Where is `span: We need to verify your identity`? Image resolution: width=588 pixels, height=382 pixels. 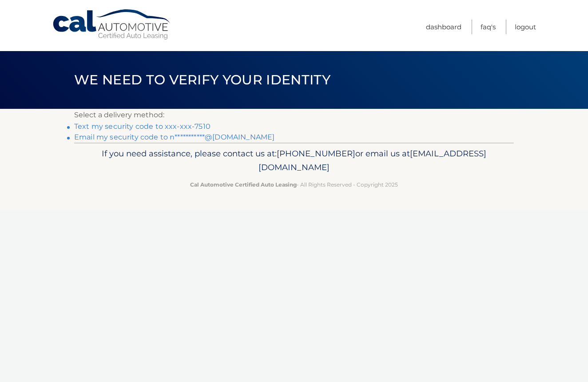 span: We need to verify your identity is located at coordinates (202, 79).